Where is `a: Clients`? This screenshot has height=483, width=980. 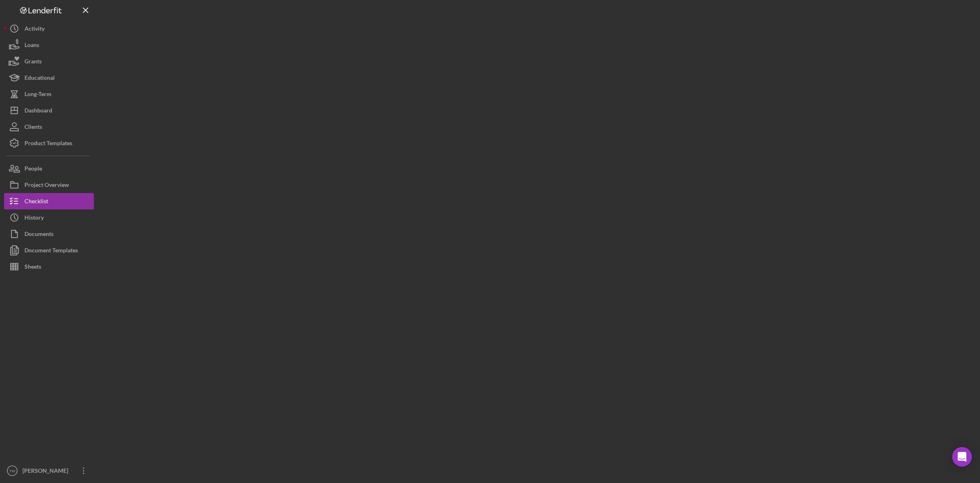
a: Clients is located at coordinates (49, 126).